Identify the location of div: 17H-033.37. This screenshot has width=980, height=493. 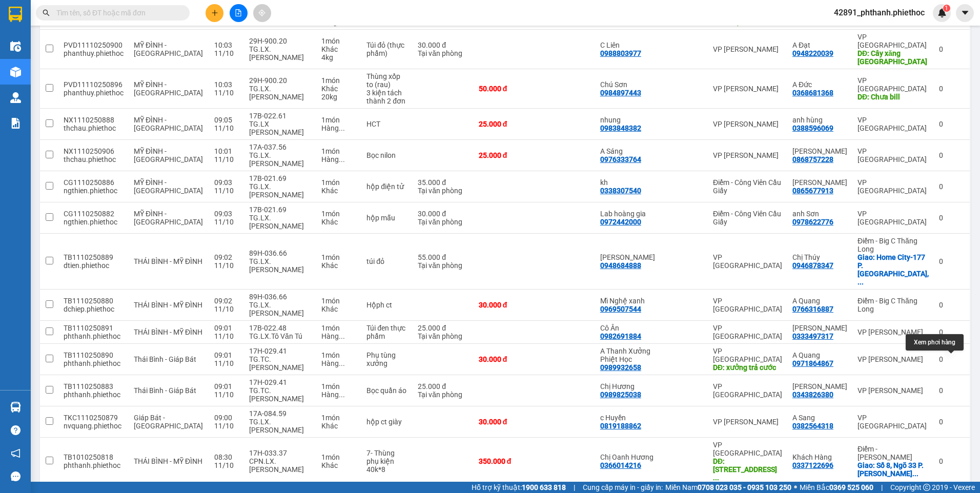
(280, 453).